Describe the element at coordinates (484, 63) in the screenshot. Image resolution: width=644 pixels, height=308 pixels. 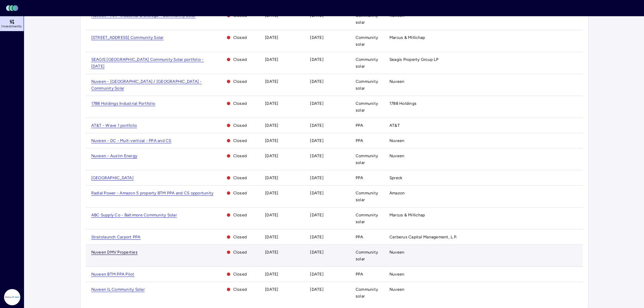
I see `td: Seagis Property Group LP` at that location.